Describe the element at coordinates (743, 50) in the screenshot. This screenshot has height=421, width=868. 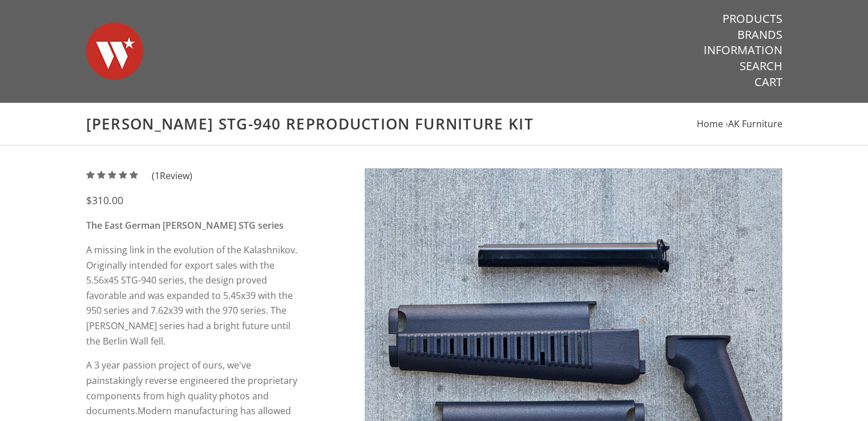
I see `a: Information` at that location.